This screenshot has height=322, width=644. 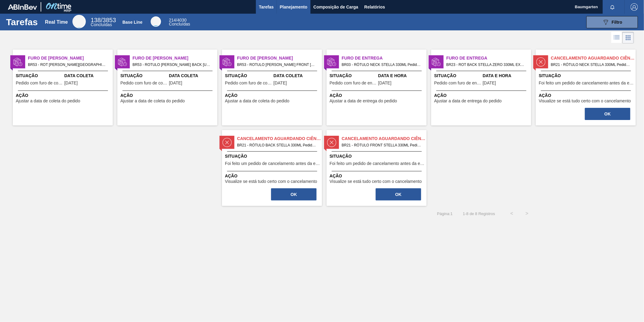 I want to click on button: Filtro, so click(x=612, y=22).